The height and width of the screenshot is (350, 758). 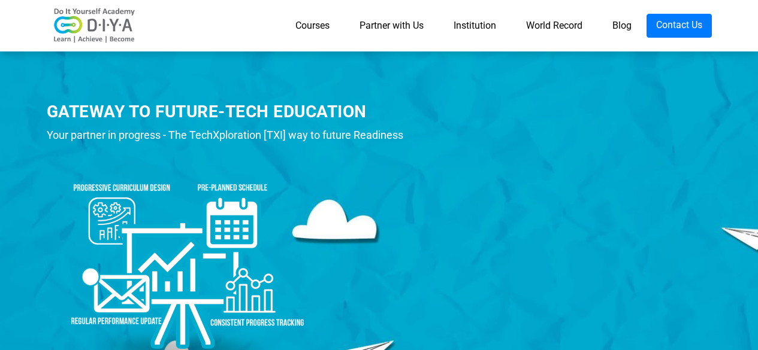 I want to click on img: logo-v2.png, so click(x=95, y=26).